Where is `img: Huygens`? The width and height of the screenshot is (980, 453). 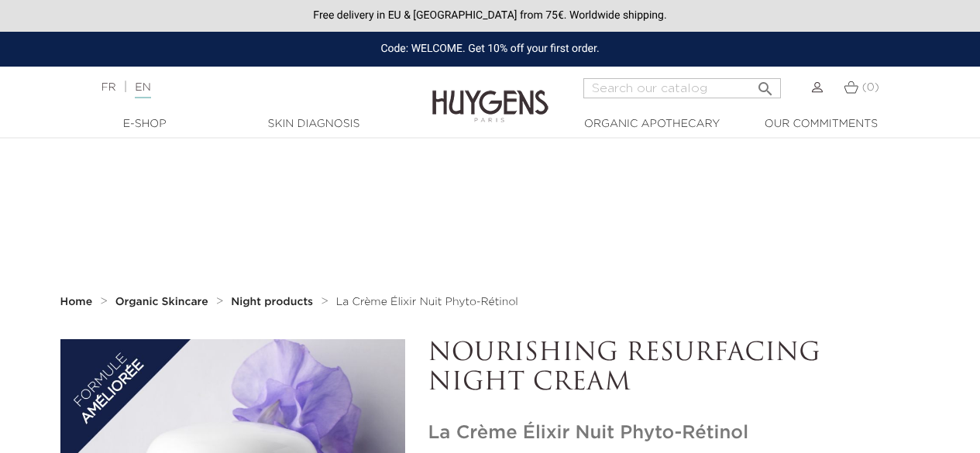
img: Huygens is located at coordinates (490, 94).